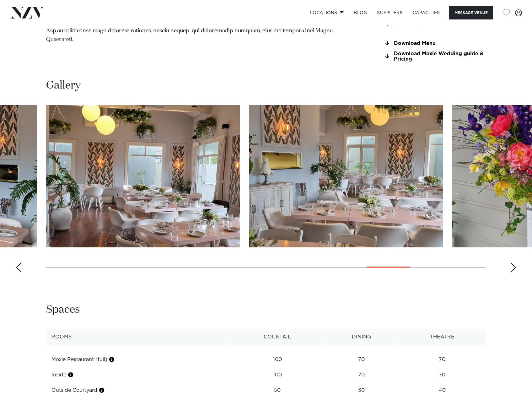  What do you see at coordinates (426, 12) in the screenshot?
I see `a: Capacities` at bounding box center [426, 12].